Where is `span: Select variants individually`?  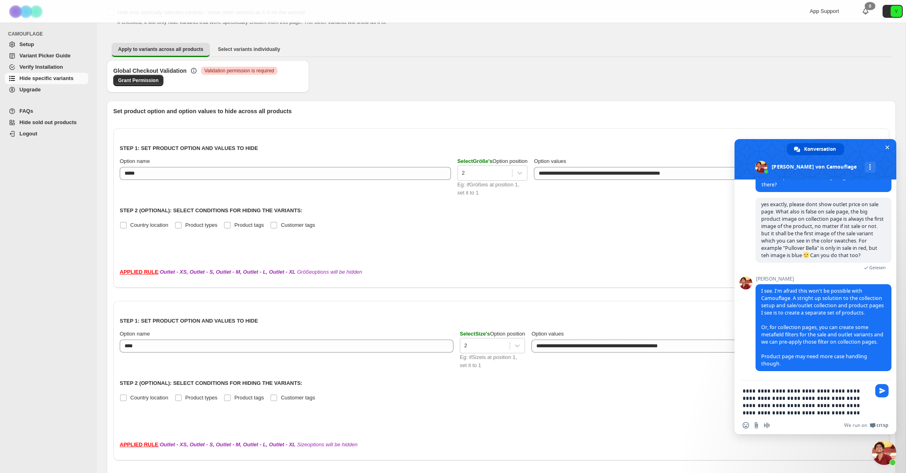
span: Select variants individually is located at coordinates (249, 49).